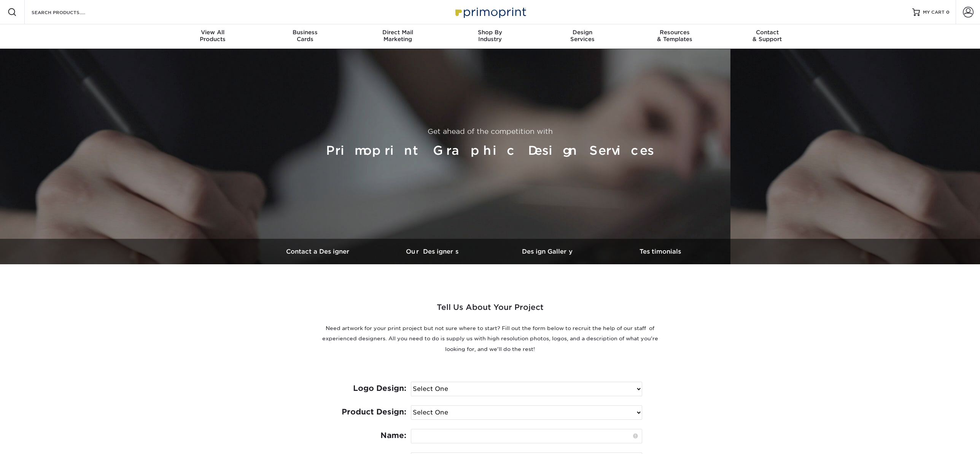 This screenshot has width=980, height=454. Describe the element at coordinates (319, 251) in the screenshot. I see `h3: Contact a Designer` at that location.